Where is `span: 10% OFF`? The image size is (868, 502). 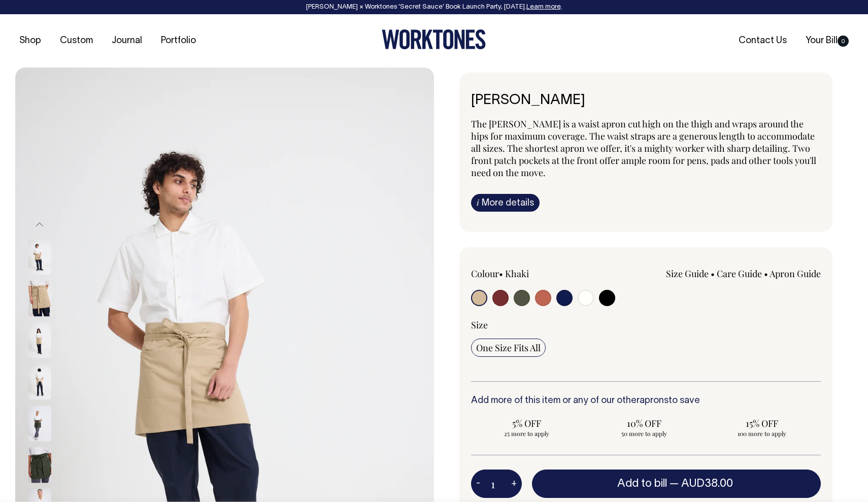
span: 10% OFF is located at coordinates (645, 423).